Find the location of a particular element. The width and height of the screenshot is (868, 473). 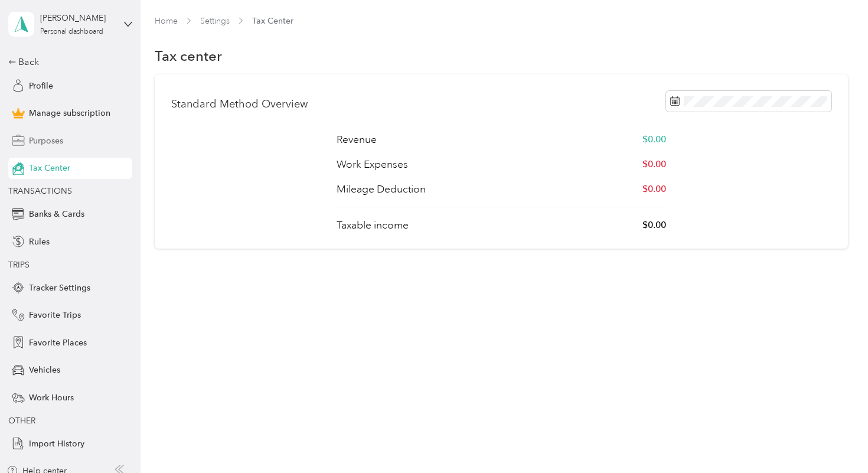

img: logo_orange.svg is located at coordinates (24, 24).